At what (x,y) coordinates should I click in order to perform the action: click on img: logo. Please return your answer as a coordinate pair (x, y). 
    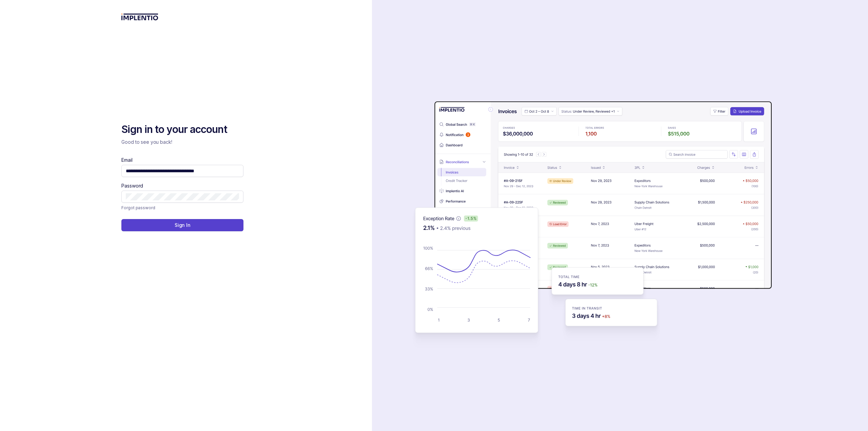
    Looking at the image, I should click on (140, 17).